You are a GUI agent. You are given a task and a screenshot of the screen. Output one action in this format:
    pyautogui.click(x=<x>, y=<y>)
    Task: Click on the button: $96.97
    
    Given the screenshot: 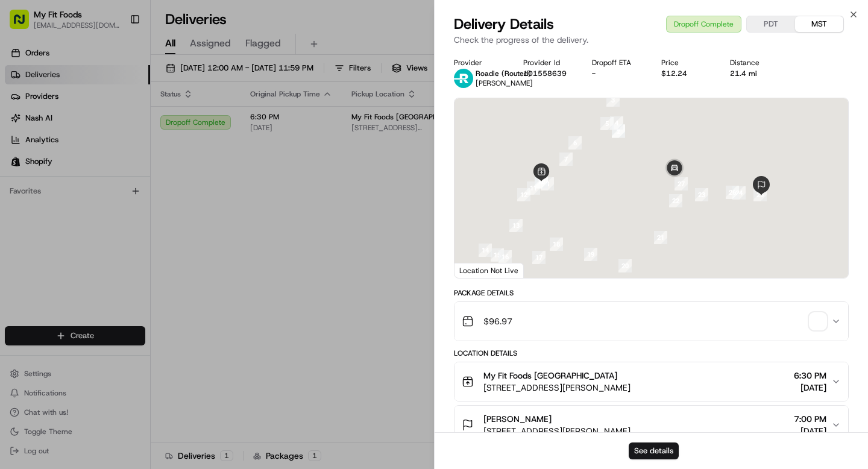 What is the action you would take?
    pyautogui.click(x=651, y=321)
    